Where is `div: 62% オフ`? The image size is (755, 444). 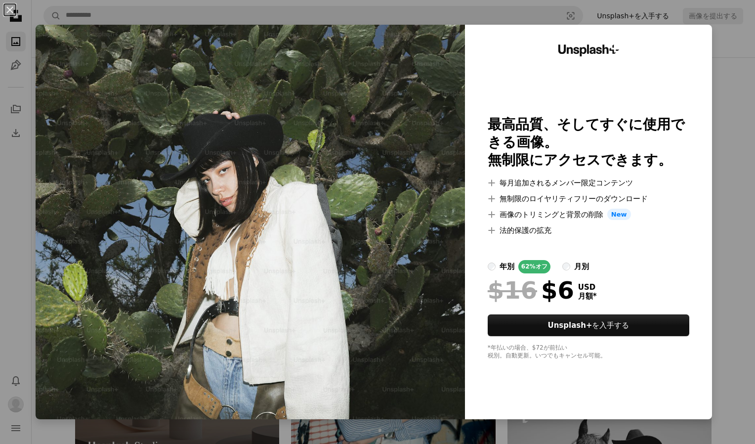
div: 62% オフ is located at coordinates (534, 266).